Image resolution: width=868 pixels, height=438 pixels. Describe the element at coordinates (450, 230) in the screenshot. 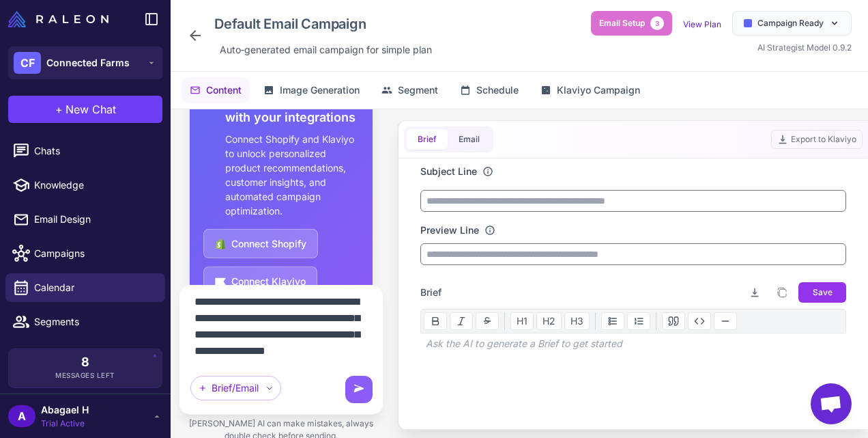

I see `label: Preview Line` at that location.